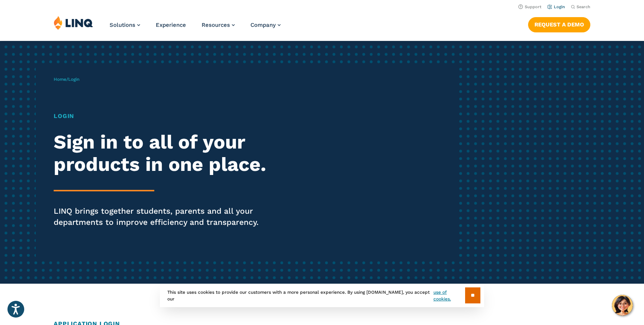 This screenshot has height=325, width=644. What do you see at coordinates (195, 28) in the screenshot?
I see `nav: Primary Navigation` at bounding box center [195, 28].